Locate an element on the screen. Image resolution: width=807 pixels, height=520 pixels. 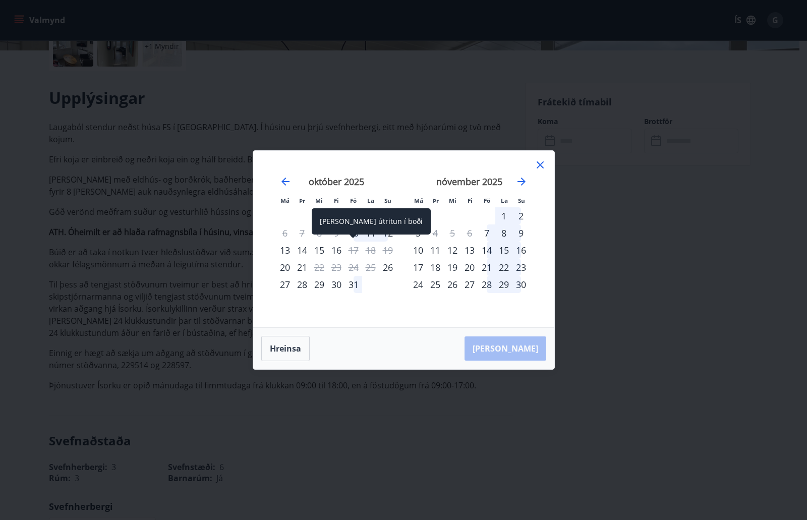
div: 2 is located at coordinates (521, 216).